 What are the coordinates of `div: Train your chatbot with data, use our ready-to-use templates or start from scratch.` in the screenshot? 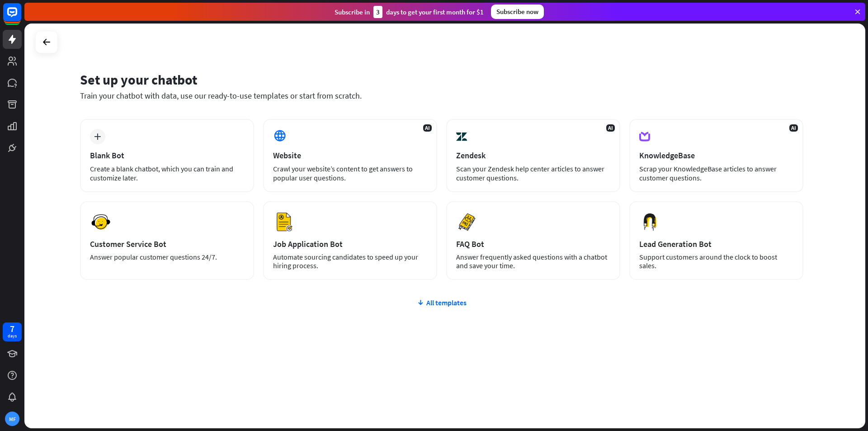 It's located at (442, 95).